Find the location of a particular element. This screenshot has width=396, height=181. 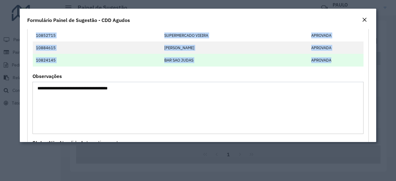

em: Fechar is located at coordinates (365, 20).